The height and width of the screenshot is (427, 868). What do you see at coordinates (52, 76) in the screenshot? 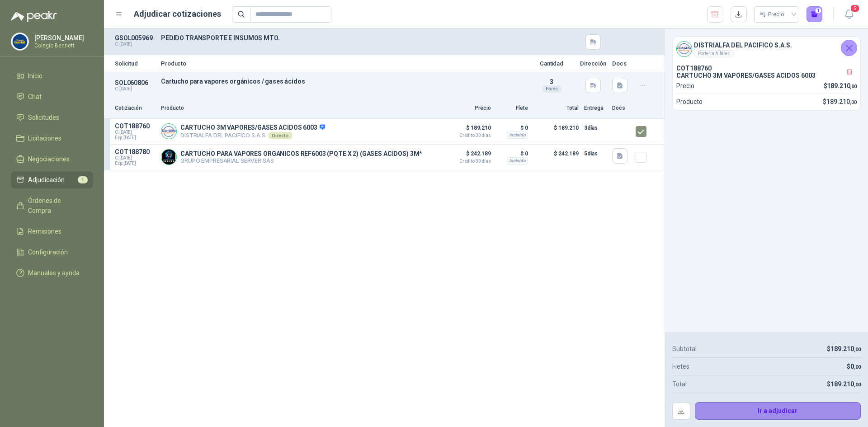
I see `a: Inicio` at bounding box center [52, 76].